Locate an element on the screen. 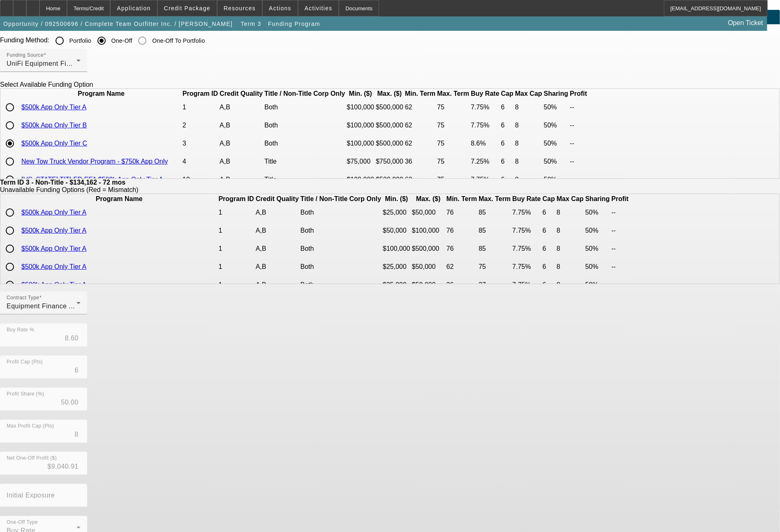 The image size is (780, 532). th: Sharing is located at coordinates (598, 199).